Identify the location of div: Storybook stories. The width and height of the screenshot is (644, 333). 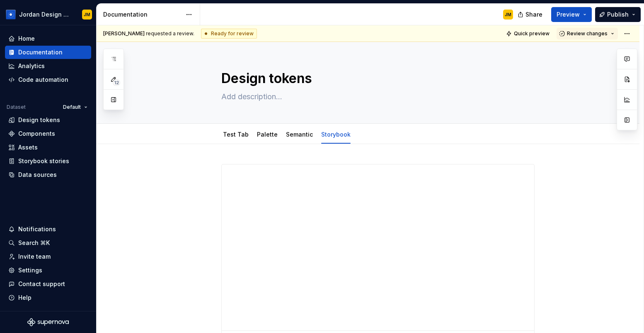
(44, 161).